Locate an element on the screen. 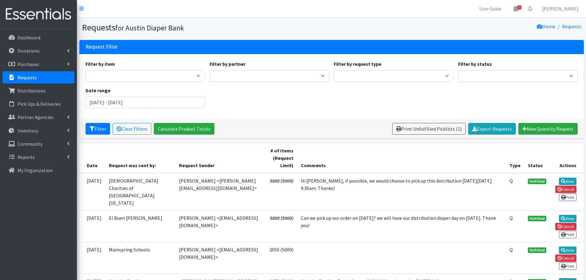  a: Purchases is located at coordinates (38, 64).